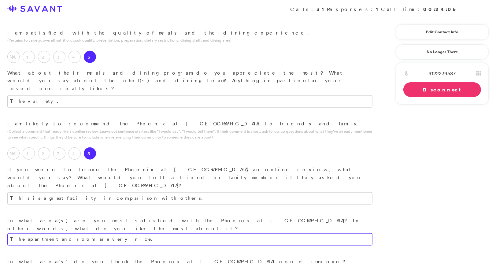  Describe the element at coordinates (378, 9) in the screenshot. I see `strong: 1` at that location.